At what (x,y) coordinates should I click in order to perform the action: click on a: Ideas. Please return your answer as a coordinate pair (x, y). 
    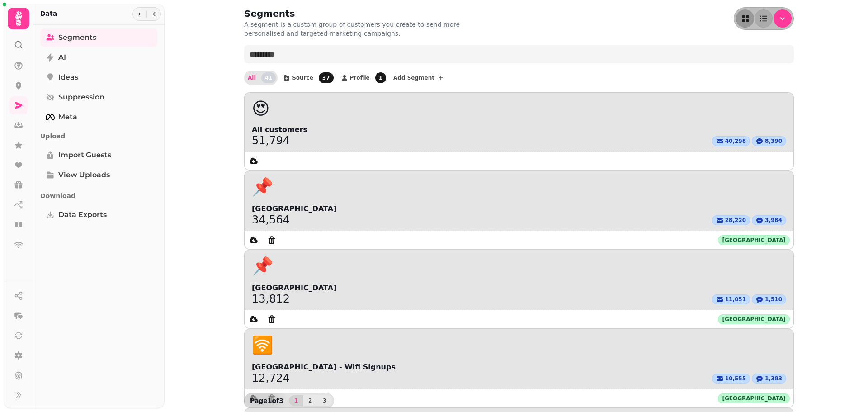
    Looking at the image, I should click on (98, 77).